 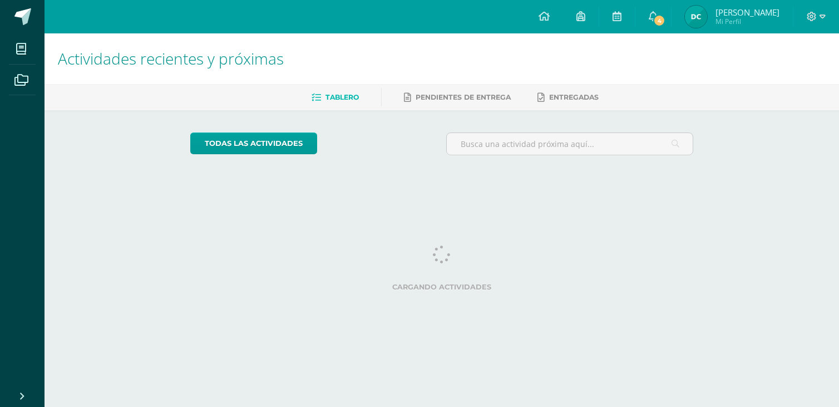 What do you see at coordinates (442, 286) in the screenshot?
I see `label: Cargando actividades` at bounding box center [442, 286].